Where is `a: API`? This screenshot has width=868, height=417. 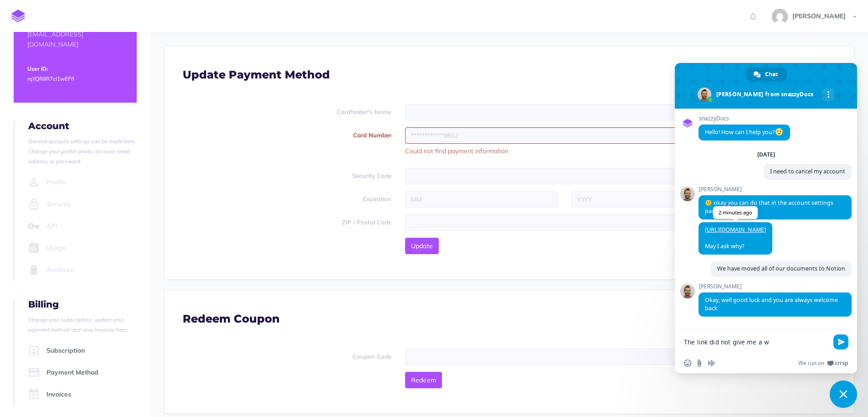 a: API is located at coordinates (81, 226).